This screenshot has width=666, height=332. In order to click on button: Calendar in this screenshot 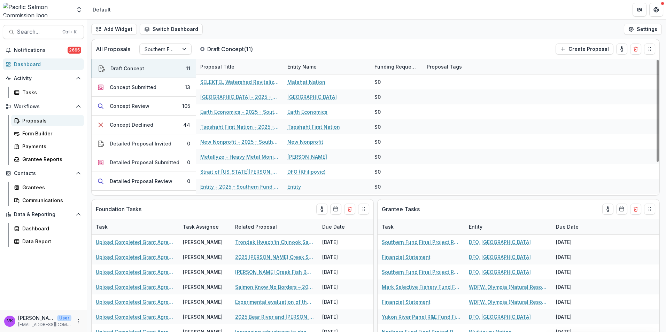, I will do `click(621, 209)`.